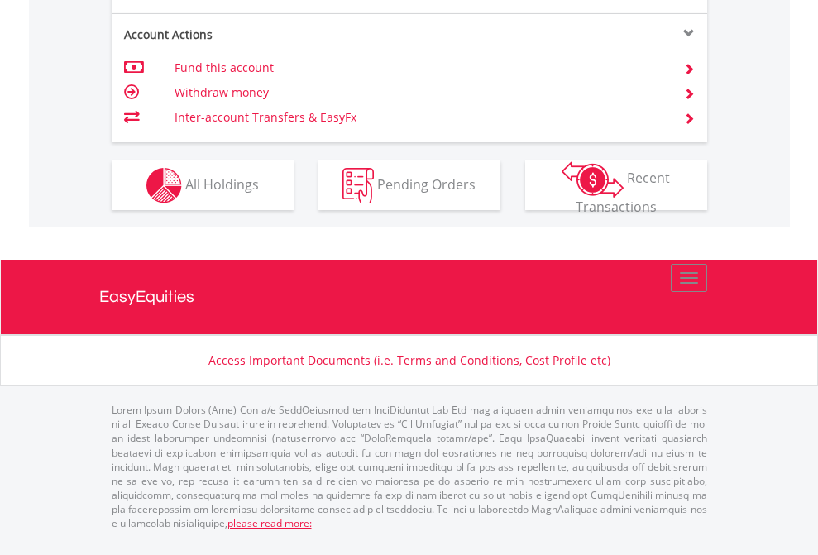 Image resolution: width=818 pixels, height=555 pixels. What do you see at coordinates (426, 184) in the screenshot?
I see `span: Pending Orders` at bounding box center [426, 184].